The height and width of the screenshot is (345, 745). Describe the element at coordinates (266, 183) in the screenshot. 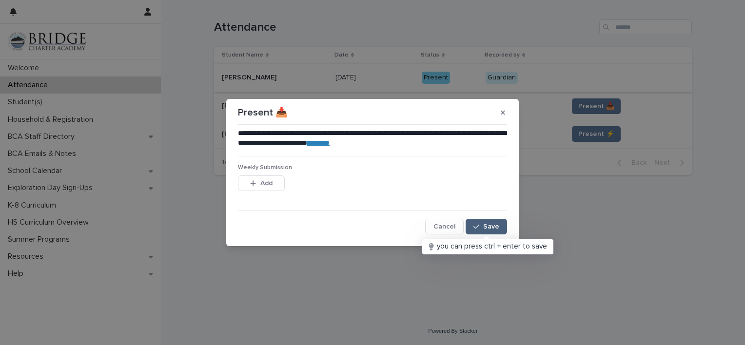

I see `span: Add` at that location.